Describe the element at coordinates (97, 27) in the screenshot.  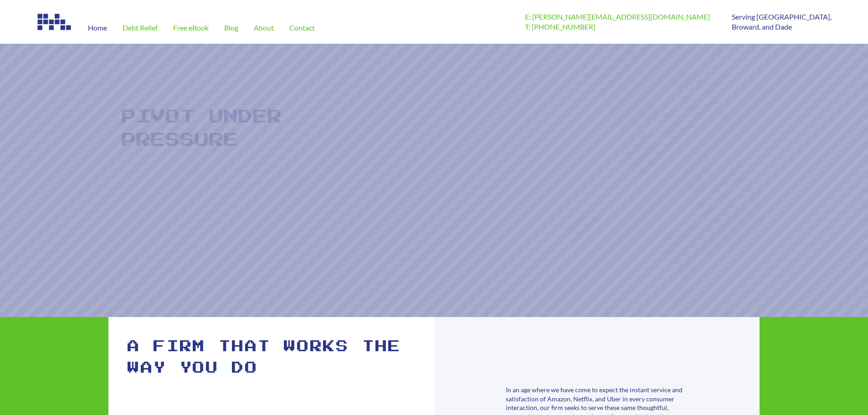
I see `span: Home` at that location.